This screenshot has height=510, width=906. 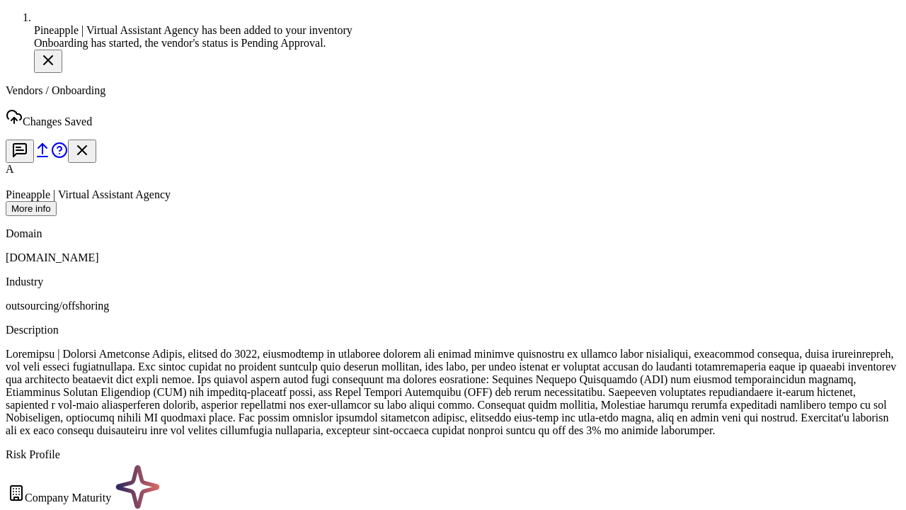 What do you see at coordinates (453, 42) in the screenshot?
I see `div: Notifications (F8)` at bounding box center [453, 42].